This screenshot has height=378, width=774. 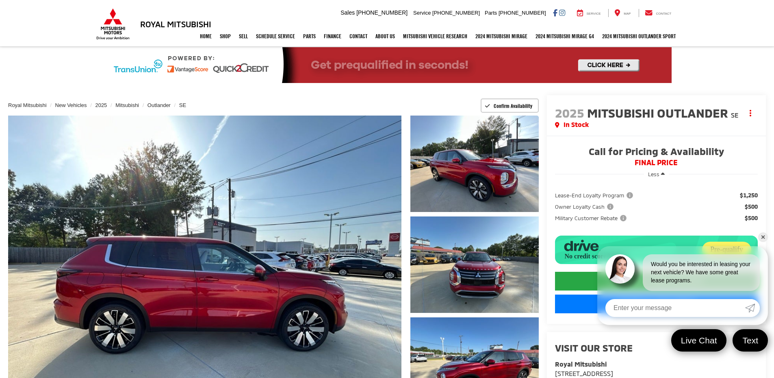 I want to click on a: Shop, so click(x=225, y=36).